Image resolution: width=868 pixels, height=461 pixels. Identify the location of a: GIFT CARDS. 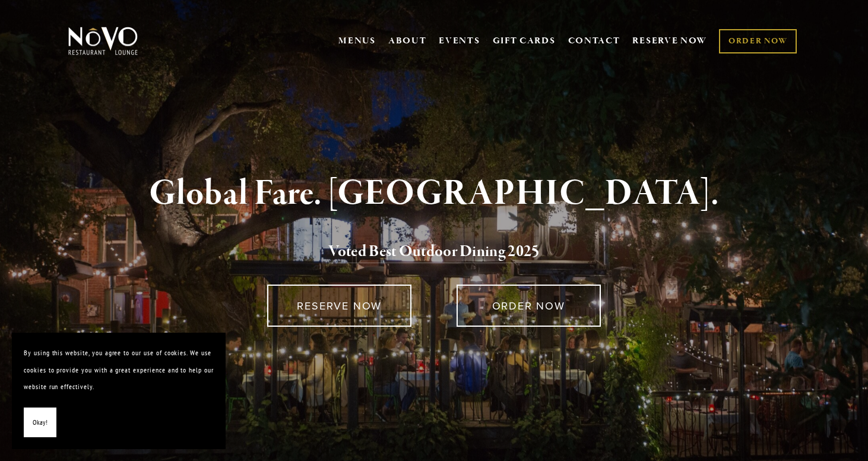
(524, 41).